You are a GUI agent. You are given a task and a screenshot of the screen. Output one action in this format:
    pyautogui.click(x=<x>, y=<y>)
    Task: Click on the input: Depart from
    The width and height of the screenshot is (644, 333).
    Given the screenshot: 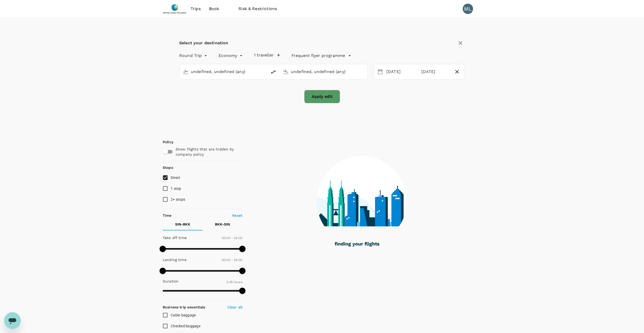 What is the action you would take?
    pyautogui.click(x=223, y=72)
    